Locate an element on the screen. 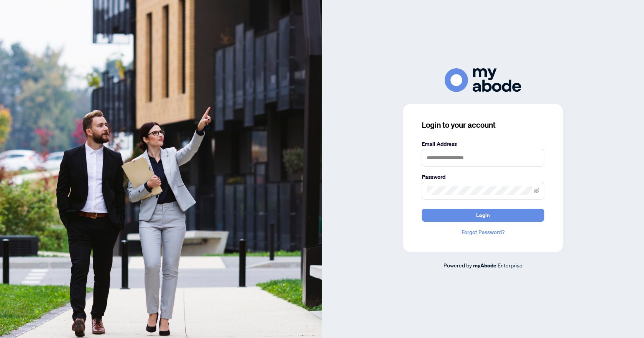 The image size is (644, 338). a: myAbode is located at coordinates (485, 266).